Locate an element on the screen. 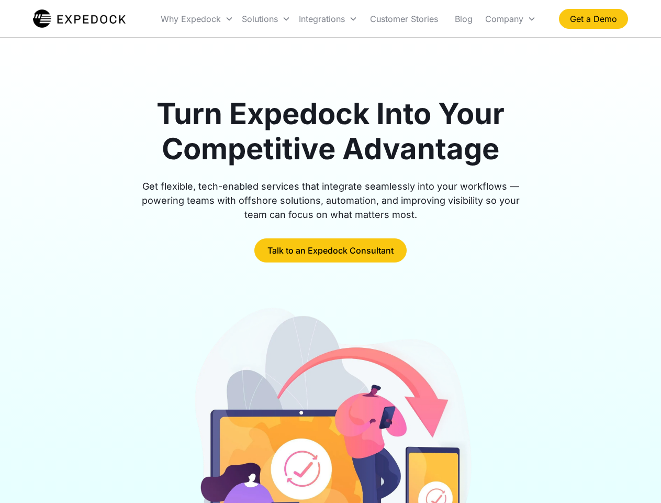 The image size is (661, 503). a: Talk to an Expedock Consultant is located at coordinates (330, 250).